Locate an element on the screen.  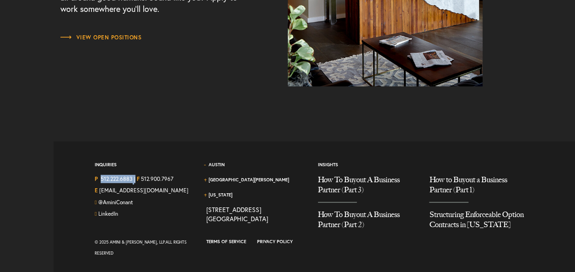
a: How To Buyout A Business Partner (Part 3) is located at coordinates (367, 188).